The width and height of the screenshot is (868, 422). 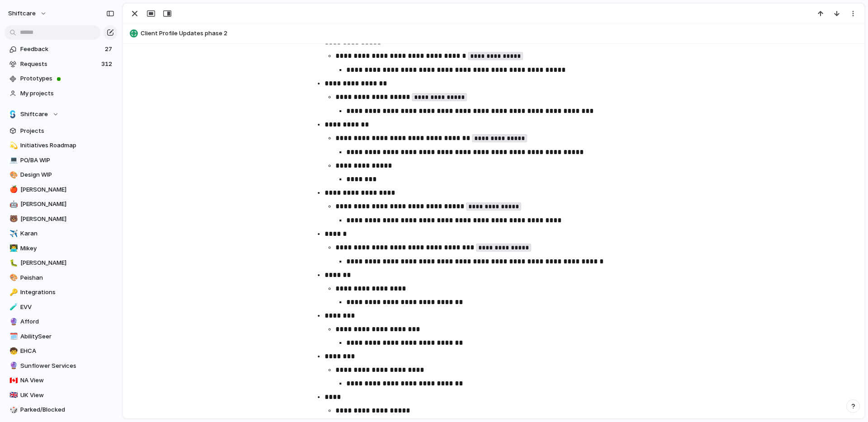 I want to click on div: 🇬🇧UK View, so click(x=61, y=396).